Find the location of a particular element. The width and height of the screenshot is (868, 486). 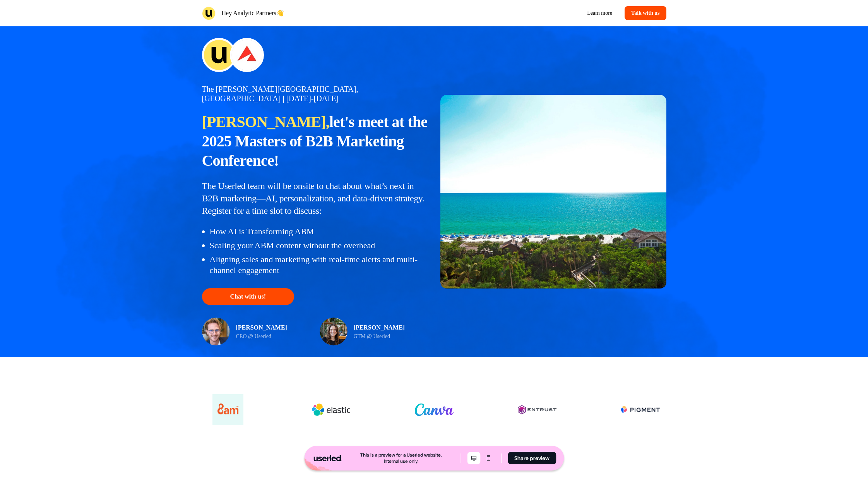

p: Aligning sales and marketing with real-time alerts and multi-channel engagement is located at coordinates (319, 265).